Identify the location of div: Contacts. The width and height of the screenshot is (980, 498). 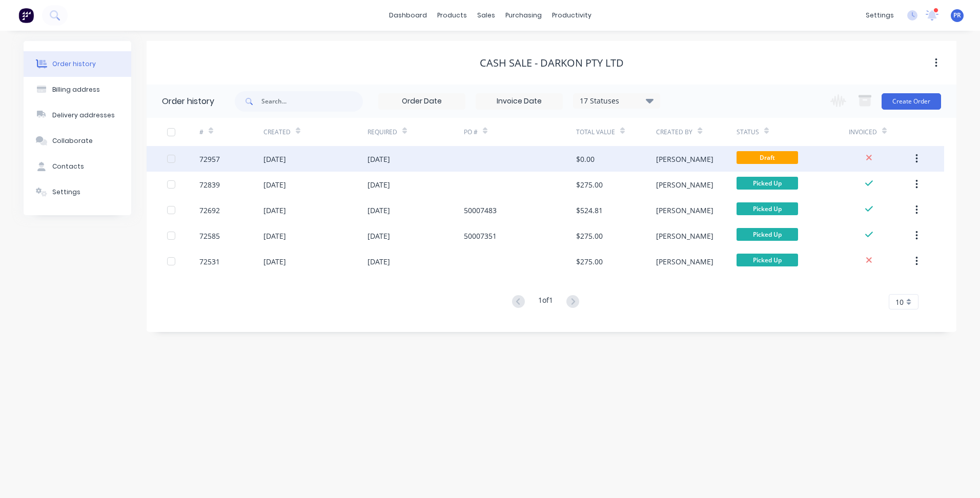
(68, 166).